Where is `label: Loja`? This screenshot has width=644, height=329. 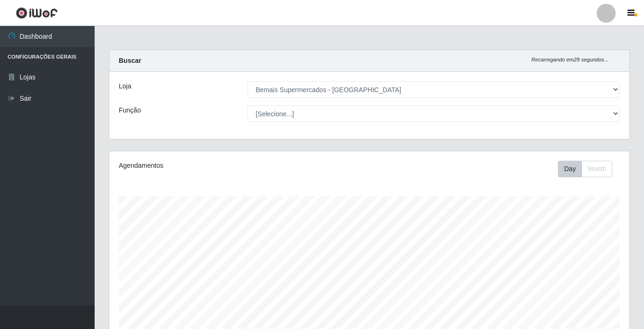
label: Loja is located at coordinates (125, 86).